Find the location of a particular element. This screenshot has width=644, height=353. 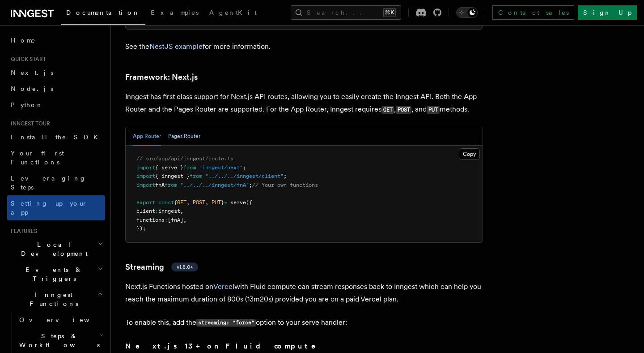

code: GET is located at coordinates (388, 110).